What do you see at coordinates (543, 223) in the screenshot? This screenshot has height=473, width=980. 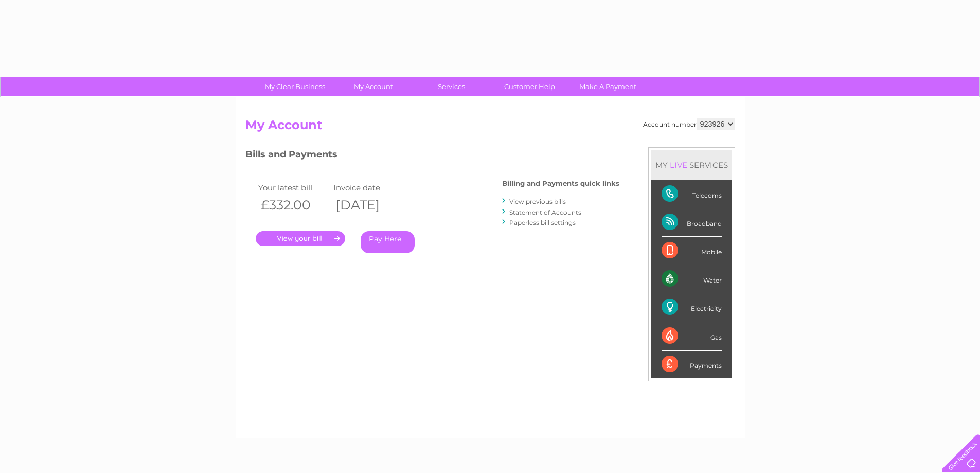 I see `a: Paperless bill settings` at bounding box center [543, 223].